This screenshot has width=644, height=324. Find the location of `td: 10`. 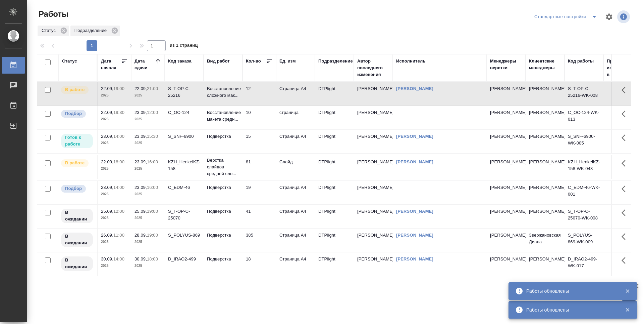

td: 10 is located at coordinates (259, 118).